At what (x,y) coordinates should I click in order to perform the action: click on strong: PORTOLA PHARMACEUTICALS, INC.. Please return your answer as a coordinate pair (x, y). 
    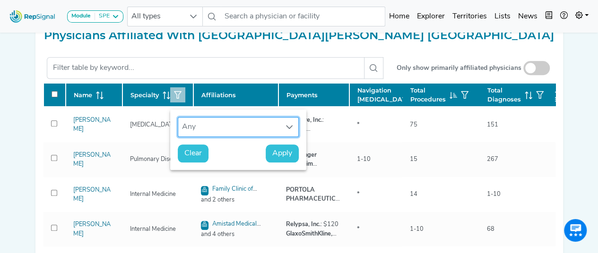
    Looking at the image, I should click on (313, 199).